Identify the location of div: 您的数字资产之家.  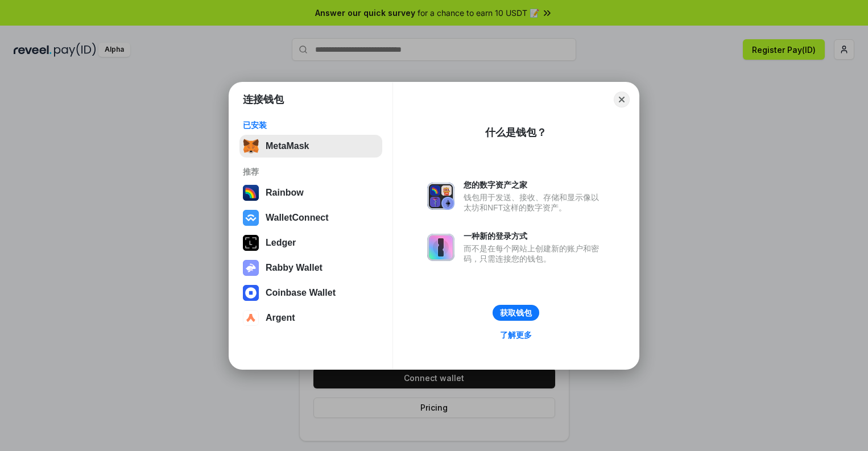
(534, 185).